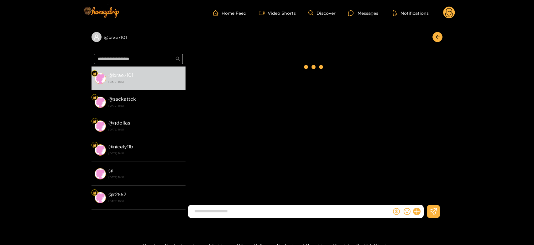 This screenshot has height=245, width=534. What do you see at coordinates (178, 59) in the screenshot?
I see `span: search` at bounding box center [178, 59].